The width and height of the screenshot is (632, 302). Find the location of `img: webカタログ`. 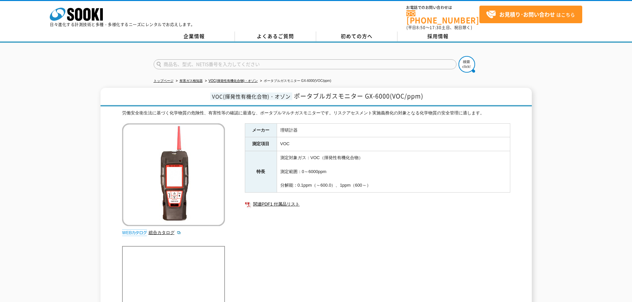

img: webカタログ is located at coordinates (134, 233).